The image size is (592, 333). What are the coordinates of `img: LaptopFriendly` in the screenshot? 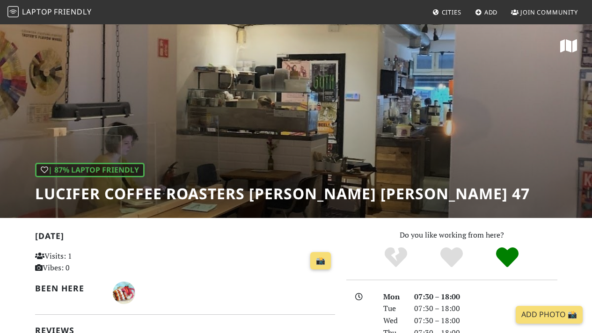 It's located at (13, 12).